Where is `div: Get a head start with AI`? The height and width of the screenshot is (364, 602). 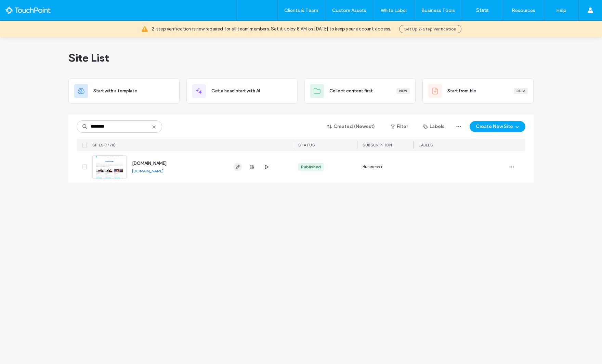
div: Get a head start with AI is located at coordinates (242, 91).